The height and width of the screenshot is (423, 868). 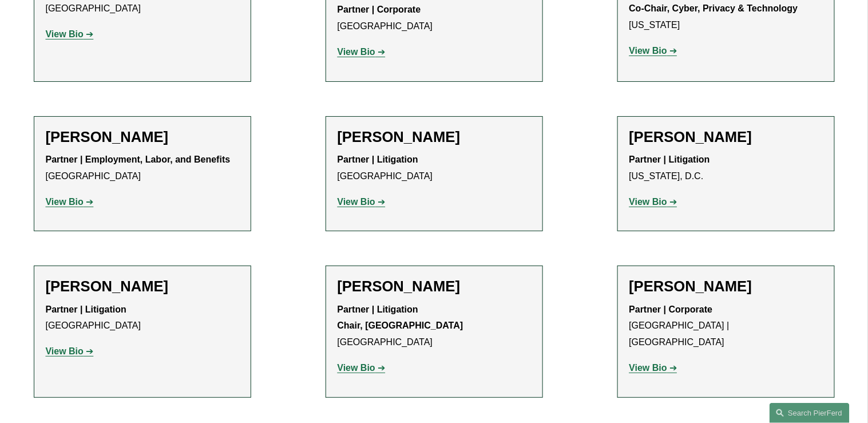 I want to click on a: Search this site, so click(x=810, y=413).